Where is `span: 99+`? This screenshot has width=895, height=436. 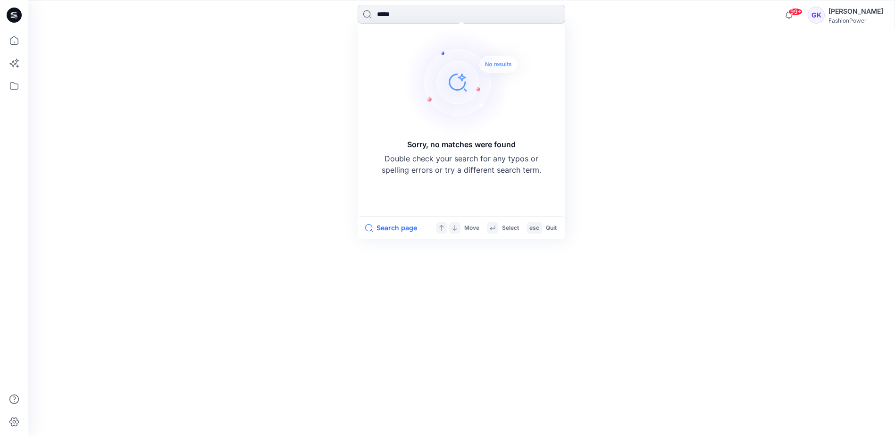
span: 99+ is located at coordinates (795, 12).